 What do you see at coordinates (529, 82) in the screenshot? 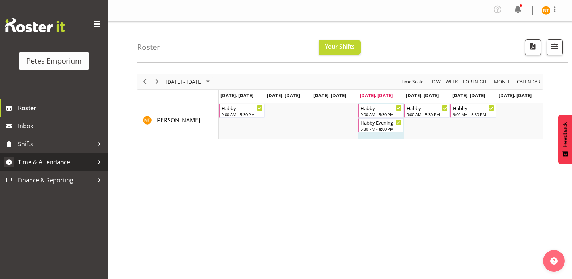
I see `span: calendar` at bounding box center [529, 82].